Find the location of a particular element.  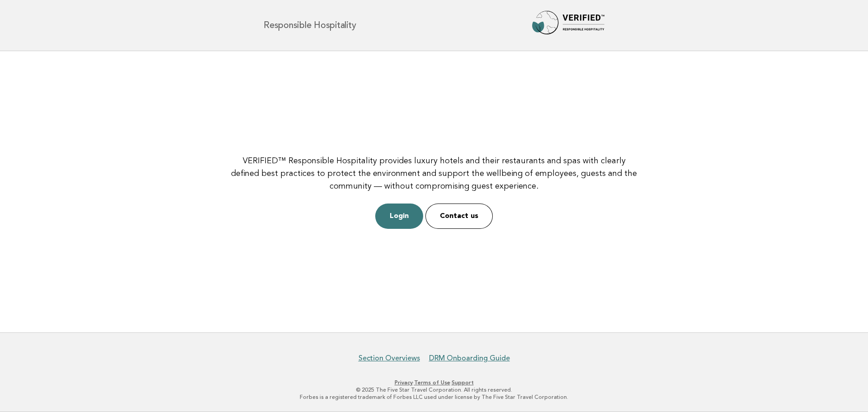

a: Section Overviews is located at coordinates (389, 358).